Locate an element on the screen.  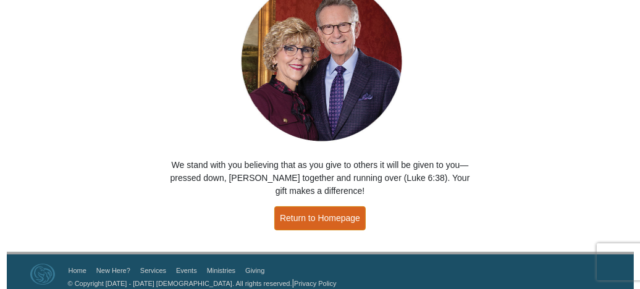
a: New Here? is located at coordinates (113, 271).